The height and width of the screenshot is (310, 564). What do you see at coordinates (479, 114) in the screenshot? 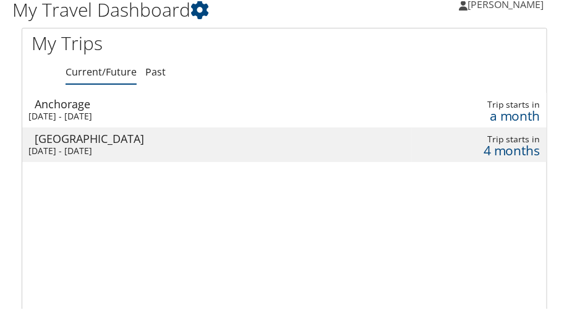
I see `div: a month` at bounding box center [479, 114].